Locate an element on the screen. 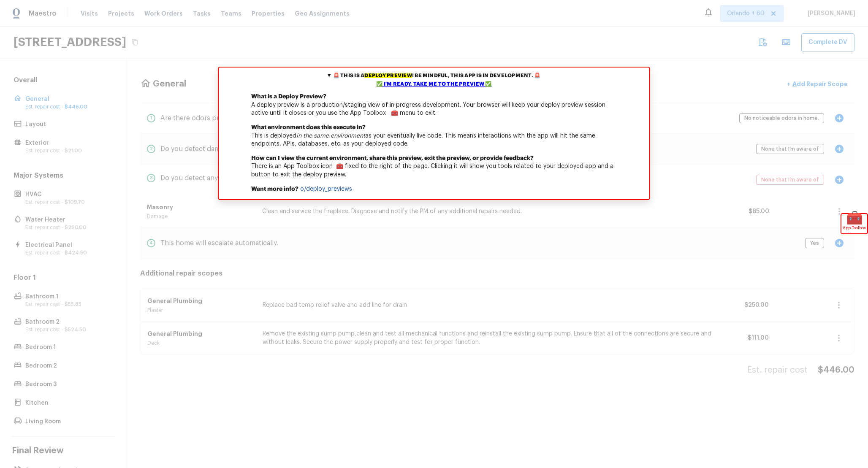 The width and height of the screenshot is (868, 468). p: $250.00 is located at coordinates (750, 306).